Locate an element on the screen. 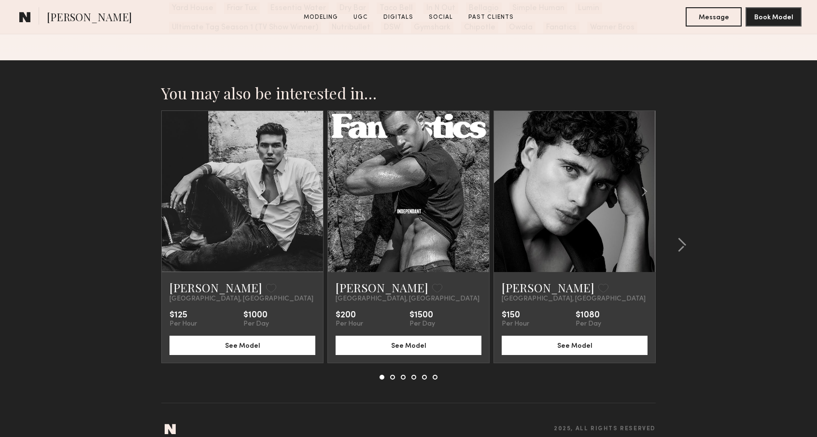 The height and width of the screenshot is (437, 817). div: $1080 is located at coordinates (588, 316).